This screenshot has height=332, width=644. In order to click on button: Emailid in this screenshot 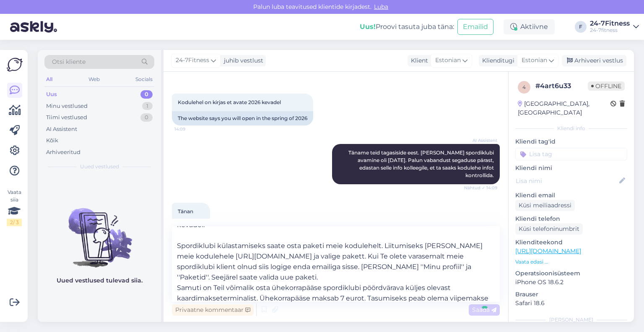, I will do `click(476, 27)`.